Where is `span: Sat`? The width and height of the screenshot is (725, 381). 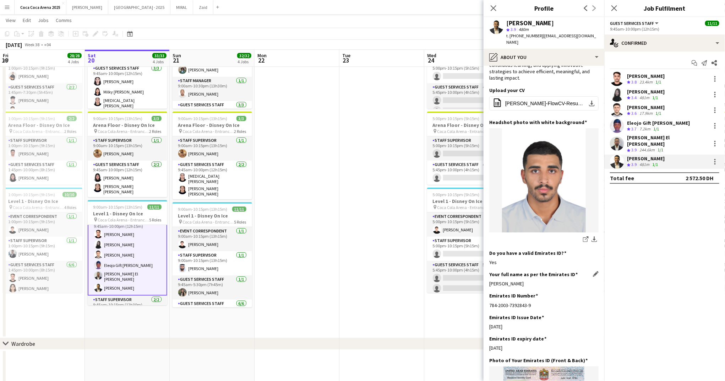 span: Sat is located at coordinates (92, 55).